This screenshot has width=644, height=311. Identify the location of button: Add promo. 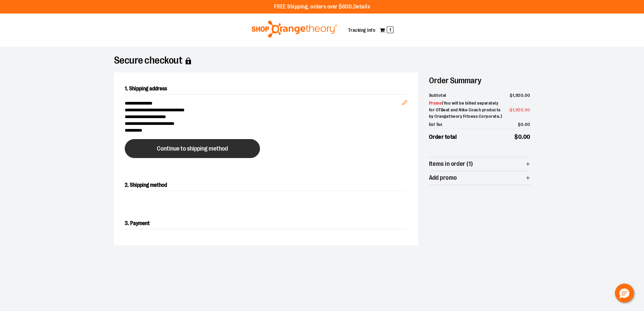
(480, 178).